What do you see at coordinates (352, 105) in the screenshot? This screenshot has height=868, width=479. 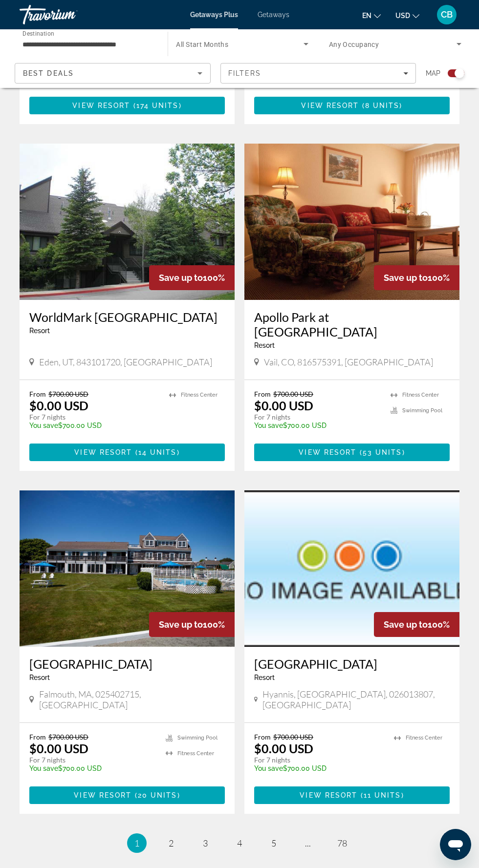 I see `a: View Resort(8 units)` at bounding box center [352, 105].